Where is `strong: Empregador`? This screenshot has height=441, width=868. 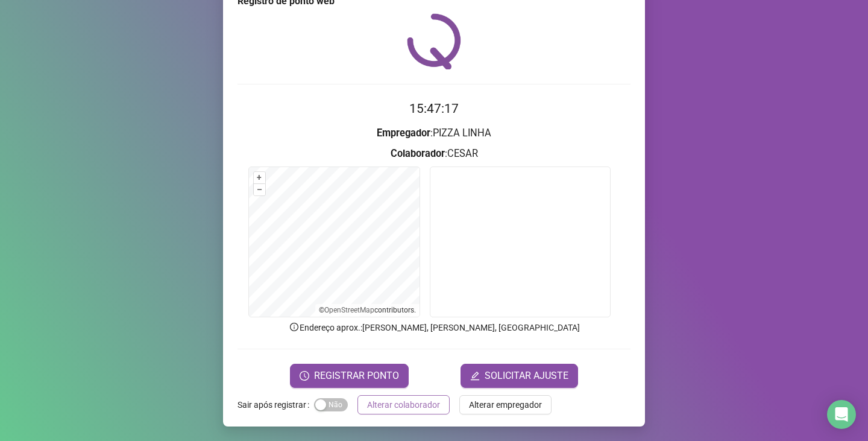
strong: Empregador is located at coordinates (403, 133).